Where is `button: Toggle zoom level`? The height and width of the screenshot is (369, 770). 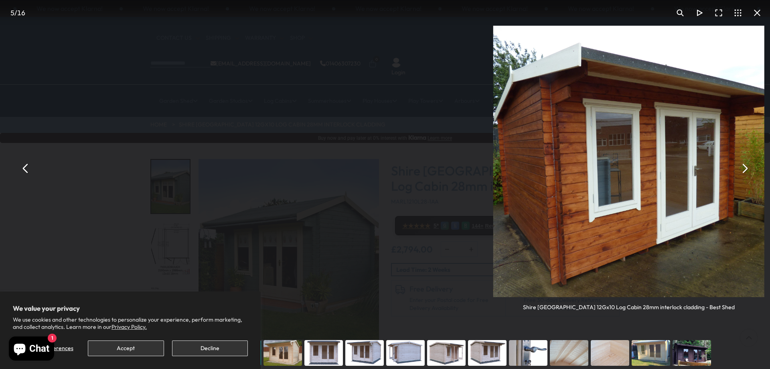 button: Toggle zoom level is located at coordinates (681, 13).